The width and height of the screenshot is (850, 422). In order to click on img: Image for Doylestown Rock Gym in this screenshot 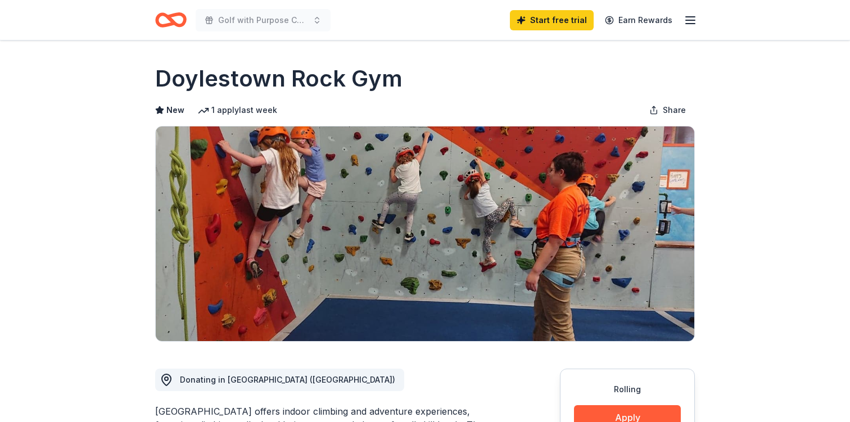, I will do `click(425, 234)`.